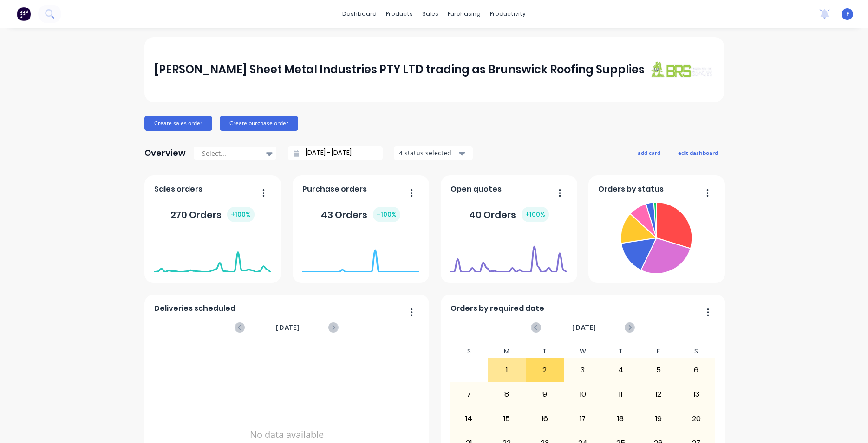  Describe the element at coordinates (659, 394) in the screenshot. I see `div: 12` at that location.